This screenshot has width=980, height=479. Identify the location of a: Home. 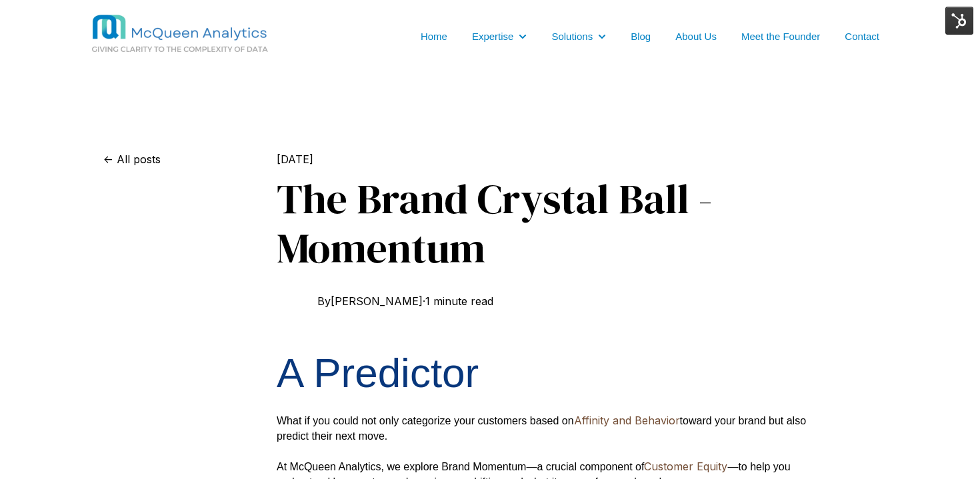
(433, 36).